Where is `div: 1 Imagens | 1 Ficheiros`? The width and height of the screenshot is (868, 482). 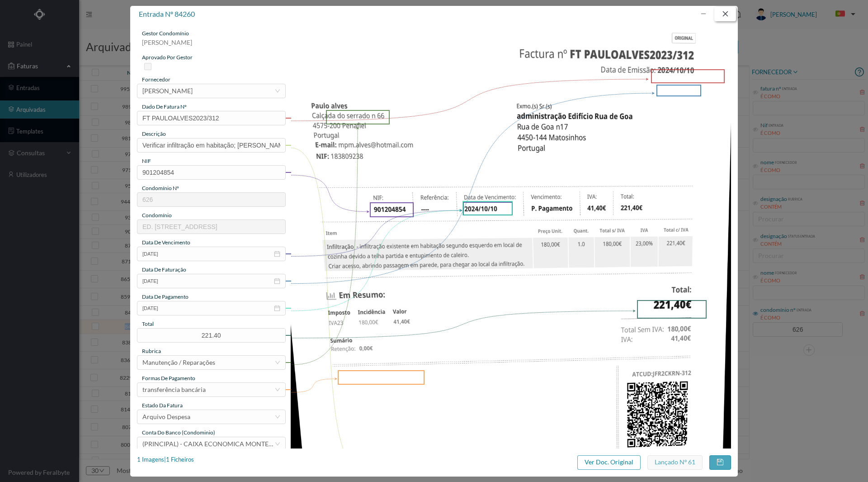 div: 1 Imagens | 1 Ficheiros is located at coordinates (165, 460).